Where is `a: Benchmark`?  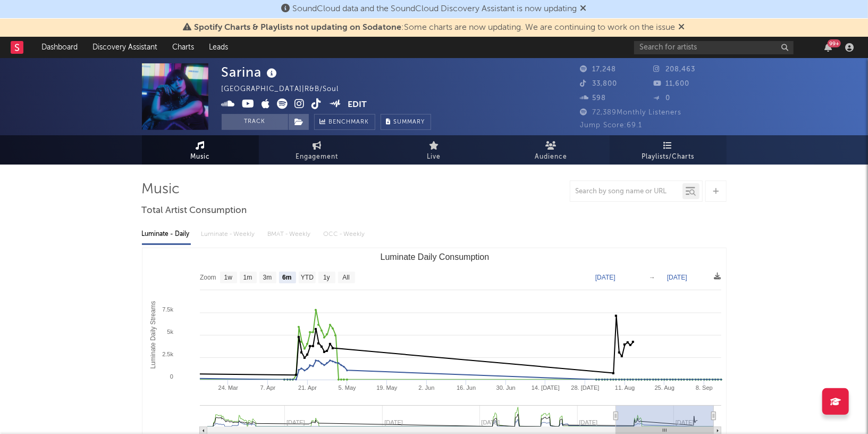 a: Benchmark is located at coordinates (344, 122).